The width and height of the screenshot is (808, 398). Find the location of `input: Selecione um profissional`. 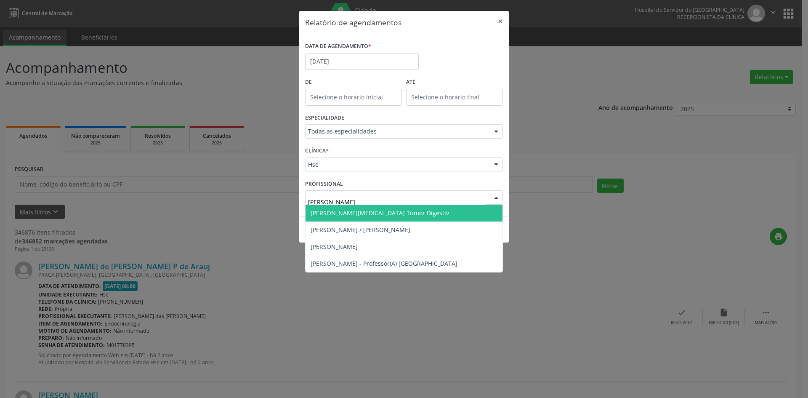

input: Selecione um profissional is located at coordinates (397, 202).